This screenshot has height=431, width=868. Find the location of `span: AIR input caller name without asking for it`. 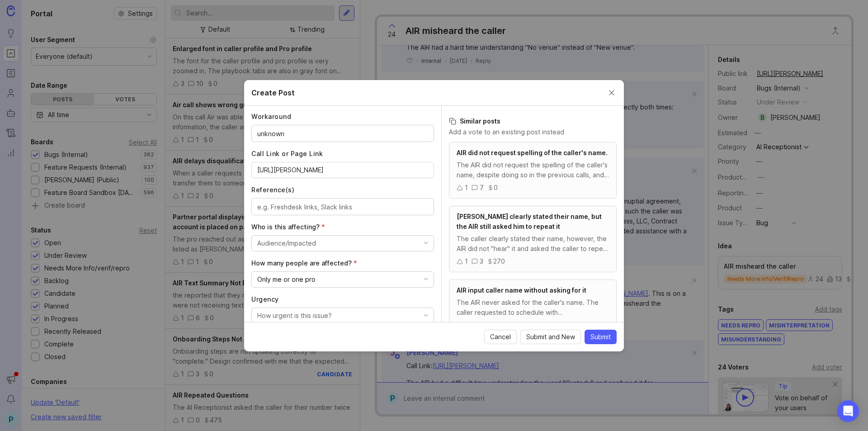

span: AIR input caller name without asking for it is located at coordinates (521, 290).